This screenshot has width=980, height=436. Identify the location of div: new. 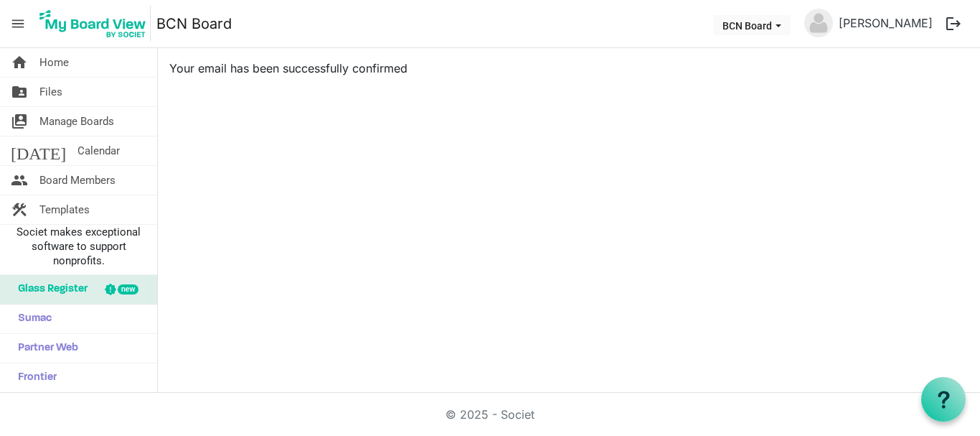
(128, 289).